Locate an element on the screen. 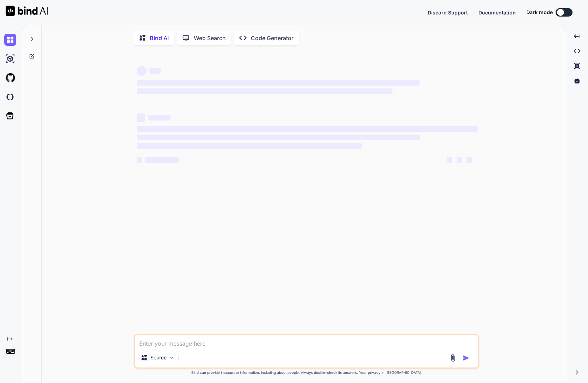 Image resolution: width=588 pixels, height=383 pixels. span: Dark mode is located at coordinates (539, 12).